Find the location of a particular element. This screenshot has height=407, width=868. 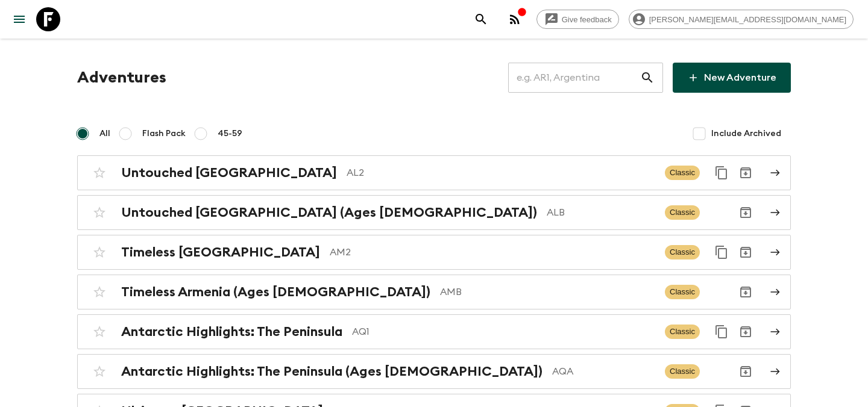

a: New Adventure is located at coordinates (732, 78).